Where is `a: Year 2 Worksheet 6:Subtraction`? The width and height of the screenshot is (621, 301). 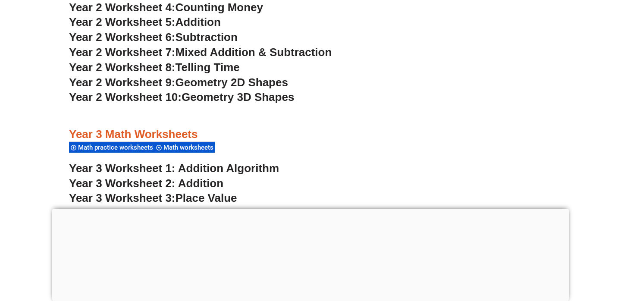
a: Year 2 Worksheet 6:Subtraction is located at coordinates (153, 37).